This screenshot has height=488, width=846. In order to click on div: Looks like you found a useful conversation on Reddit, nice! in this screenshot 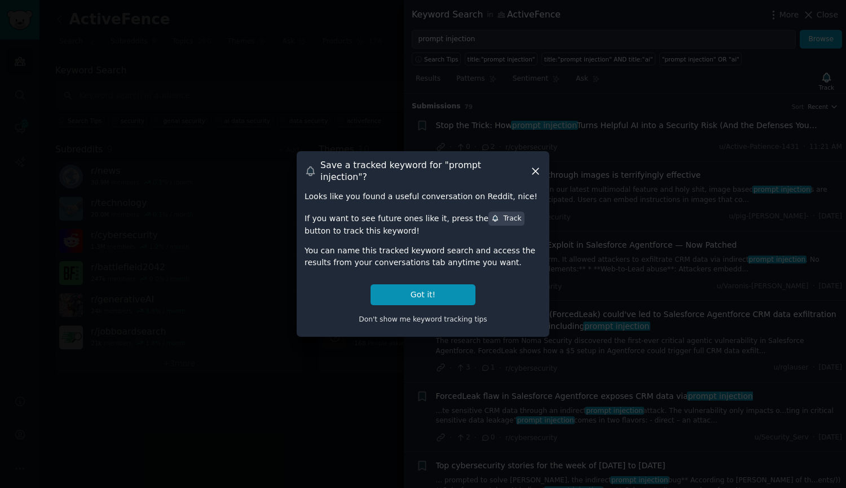, I will do `click(423, 196)`.